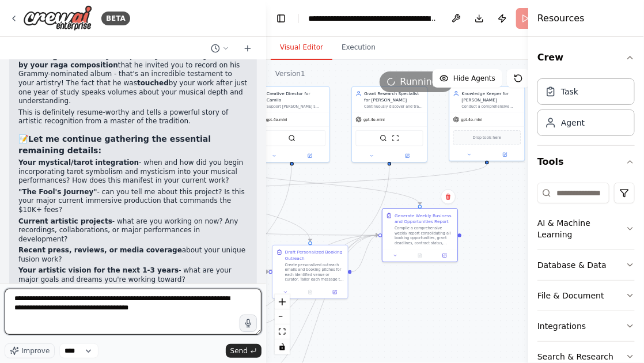 The width and height of the screenshot is (644, 363). I want to click on button: Send, so click(243, 351).